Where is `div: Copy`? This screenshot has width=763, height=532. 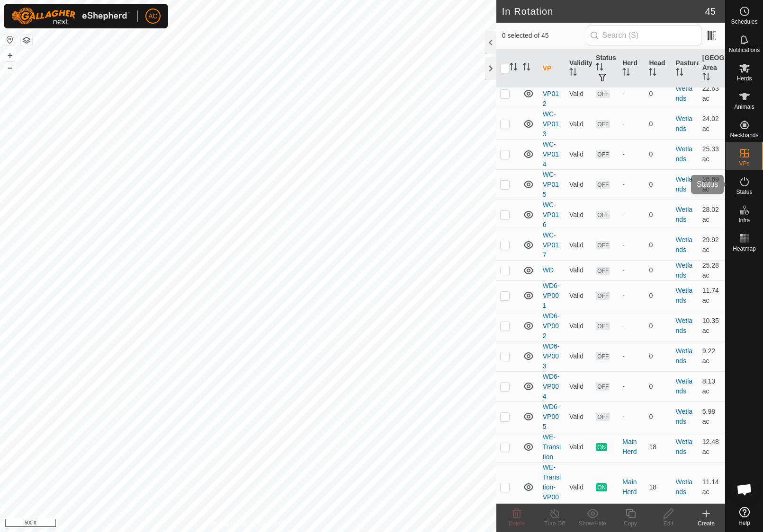 div: Copy is located at coordinates (630, 524).